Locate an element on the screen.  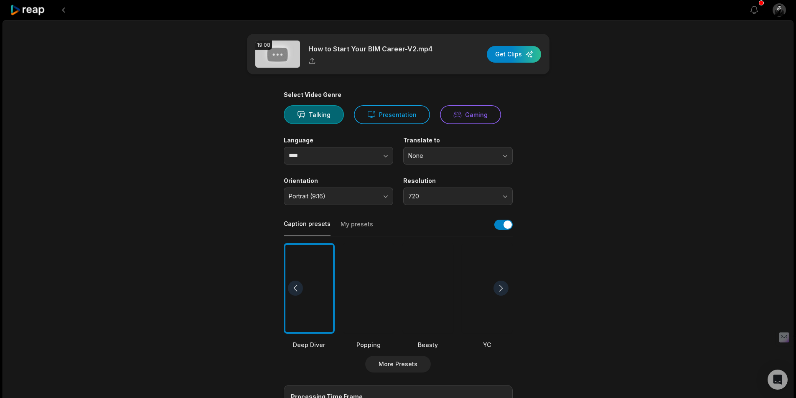
span: Portrait (9:16) is located at coordinates (333, 196).